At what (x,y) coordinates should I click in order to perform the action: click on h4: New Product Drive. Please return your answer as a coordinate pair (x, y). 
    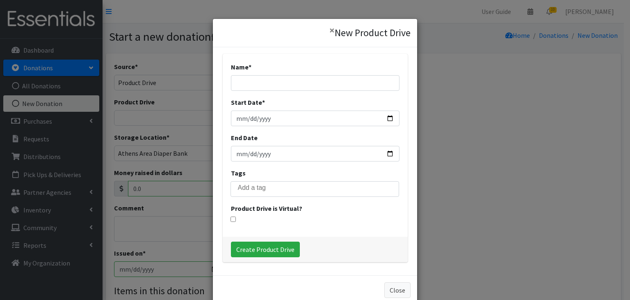
    Looking at the image, I should click on (373, 33).